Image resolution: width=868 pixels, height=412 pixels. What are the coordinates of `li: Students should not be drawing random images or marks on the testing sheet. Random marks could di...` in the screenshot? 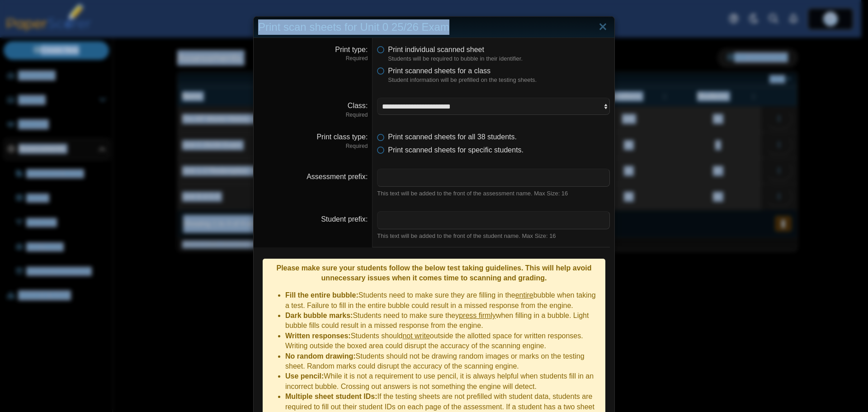 It's located at (443, 362).